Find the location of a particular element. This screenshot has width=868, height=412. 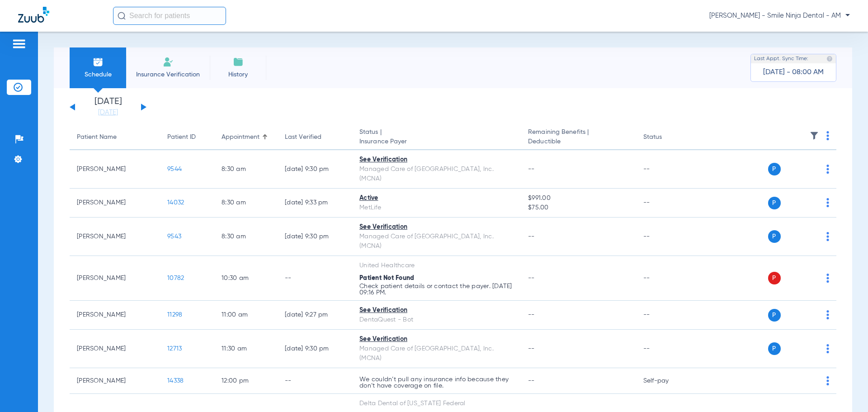

span: 14338 is located at coordinates (175, 381).